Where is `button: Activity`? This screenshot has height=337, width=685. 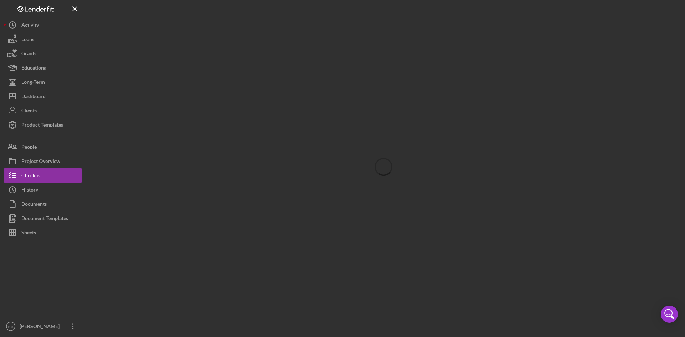 button: Activity is located at coordinates (43, 25).